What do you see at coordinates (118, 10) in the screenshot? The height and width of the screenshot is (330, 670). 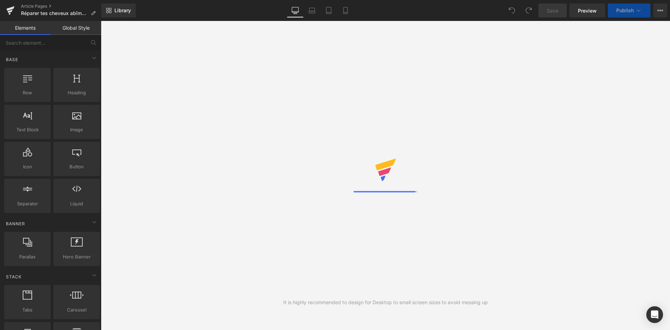 I see `a: New Library` at bounding box center [118, 10].